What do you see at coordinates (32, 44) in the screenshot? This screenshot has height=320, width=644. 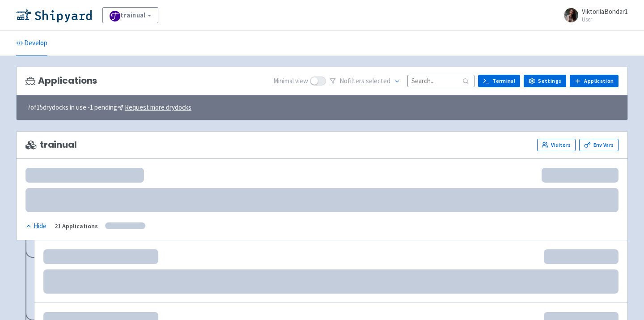 I see `a: Develop` at bounding box center [32, 44].